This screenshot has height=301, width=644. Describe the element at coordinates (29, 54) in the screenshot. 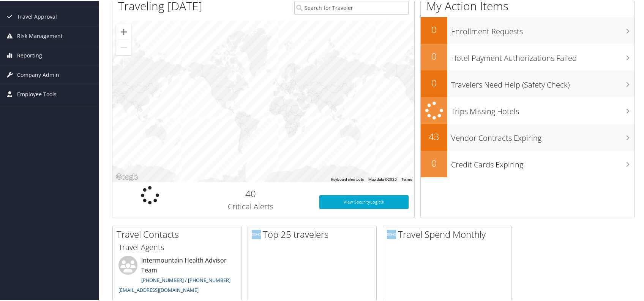

I see `span: Reporting` at that location.